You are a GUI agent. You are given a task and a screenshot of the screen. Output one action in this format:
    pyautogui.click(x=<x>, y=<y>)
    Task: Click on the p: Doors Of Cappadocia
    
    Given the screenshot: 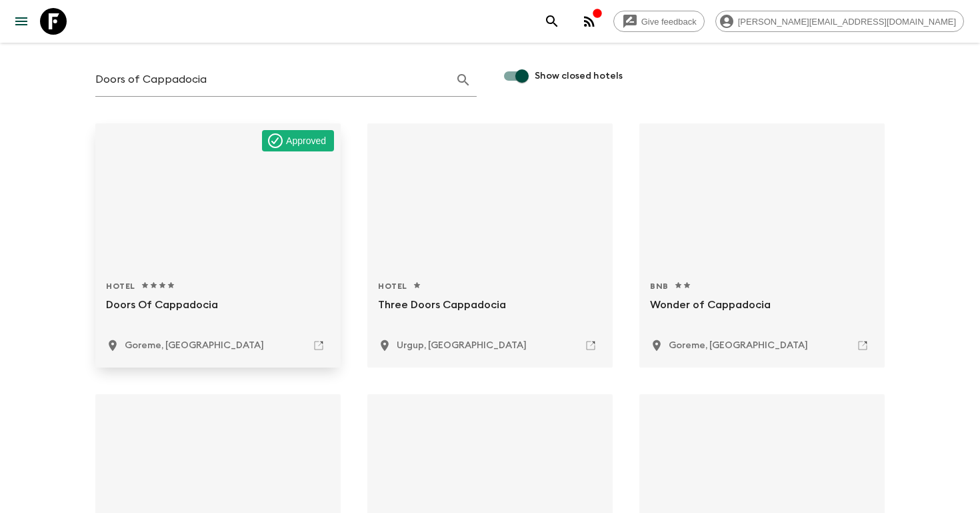 What is the action you would take?
    pyautogui.click(x=218, y=313)
    